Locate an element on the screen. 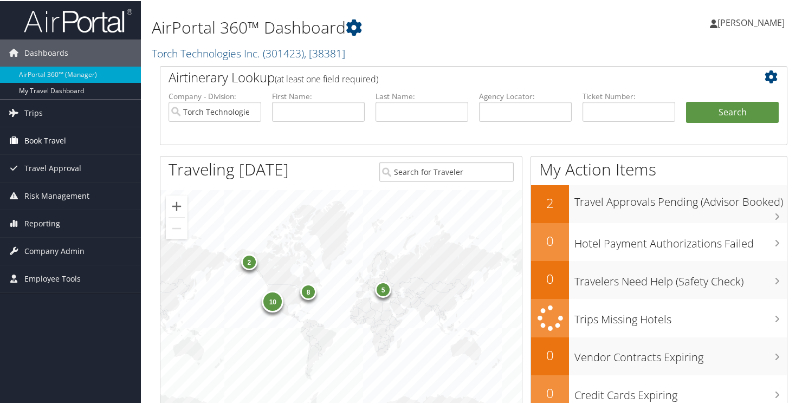  span: Employee Tools is located at coordinates (53, 278).